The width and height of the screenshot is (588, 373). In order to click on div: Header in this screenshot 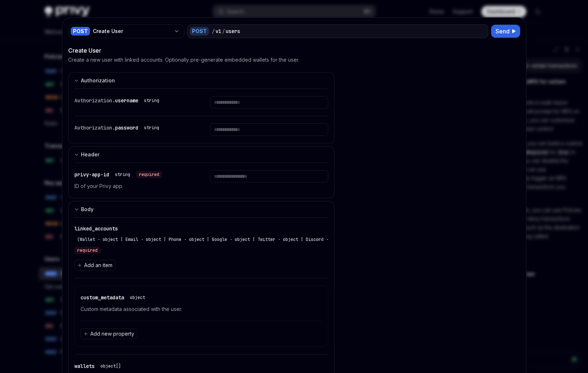, I will do `click(90, 155)`.